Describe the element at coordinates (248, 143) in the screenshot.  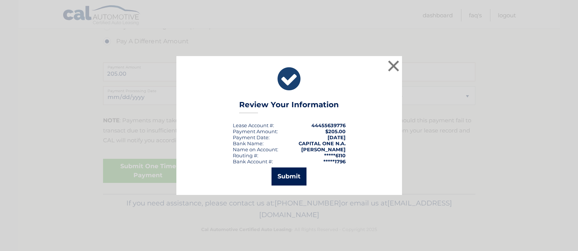
I see `div: Bank Name:` at that location.